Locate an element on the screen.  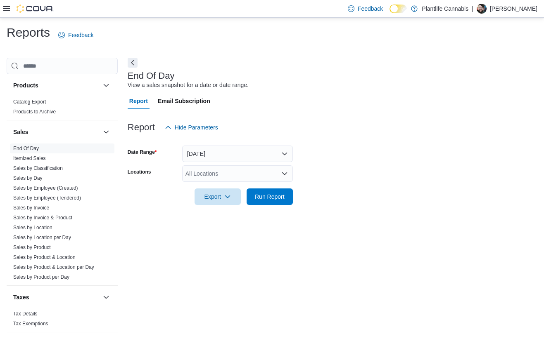
a: Itemized Sales is located at coordinates (29, 158).